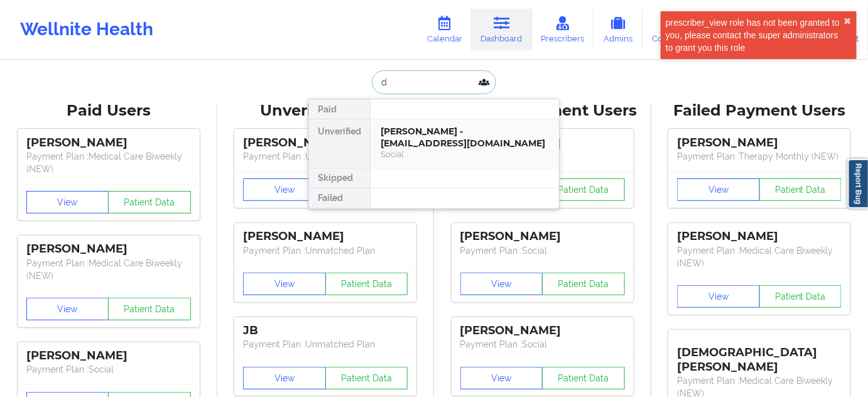 The width and height of the screenshot is (868, 397). Describe the element at coordinates (325, 331) in the screenshot. I see `div: JB` at that location.